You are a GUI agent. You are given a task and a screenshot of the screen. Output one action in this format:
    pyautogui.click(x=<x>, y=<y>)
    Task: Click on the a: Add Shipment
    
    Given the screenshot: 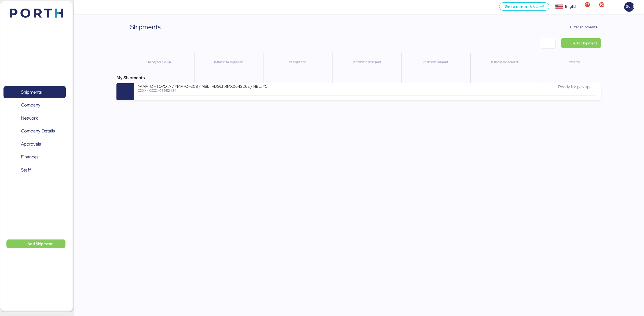 What is the action you would take?
    pyautogui.click(x=581, y=43)
    